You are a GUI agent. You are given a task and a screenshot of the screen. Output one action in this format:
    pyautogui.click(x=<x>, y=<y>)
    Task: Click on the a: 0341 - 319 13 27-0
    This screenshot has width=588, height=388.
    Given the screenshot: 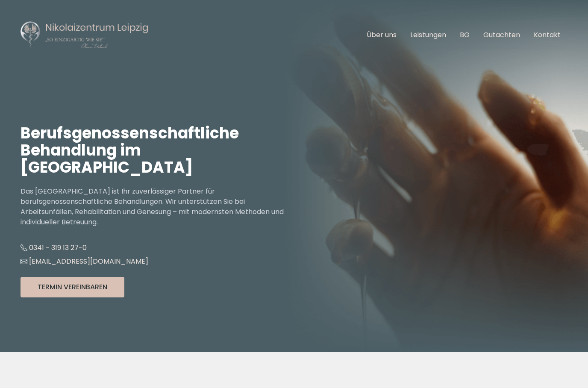 What is the action you would take?
    pyautogui.click(x=53, y=247)
    